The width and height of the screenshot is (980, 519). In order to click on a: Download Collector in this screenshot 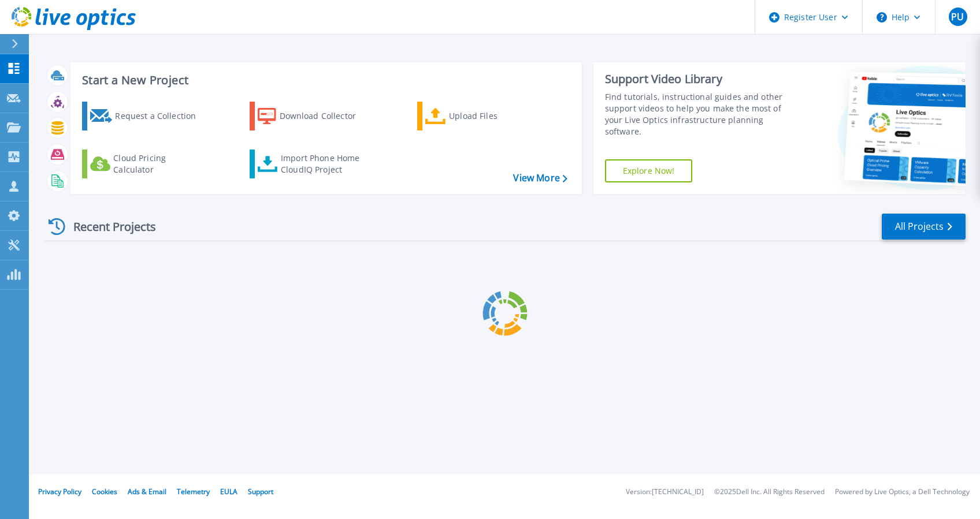, I will do `click(314, 116)`.